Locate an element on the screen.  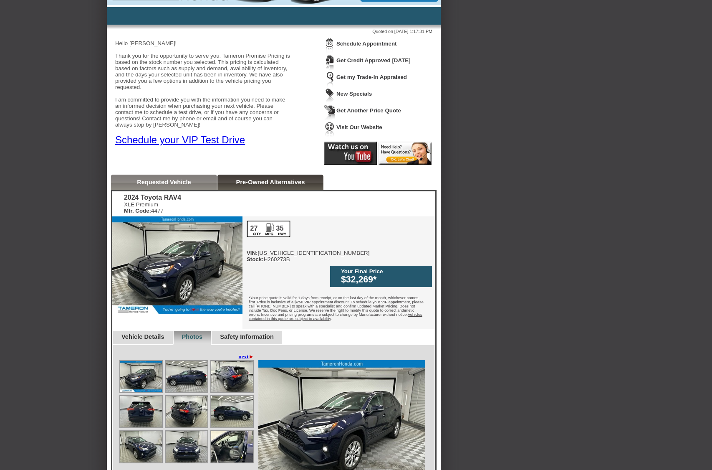
img: Icon_GetQuote.png is located at coordinates (330, 112).